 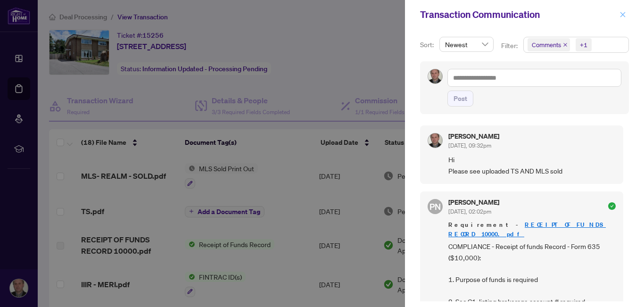 I want to click on button: Post, so click(x=460, y=99).